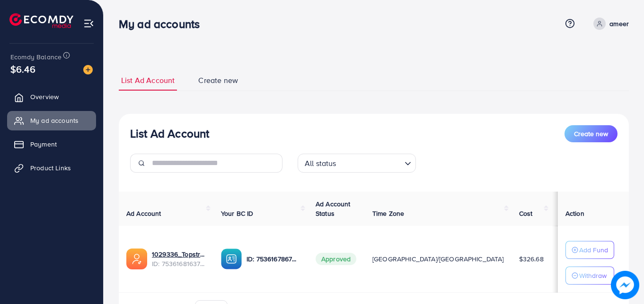  I want to click on a: ameer, so click(609, 24).